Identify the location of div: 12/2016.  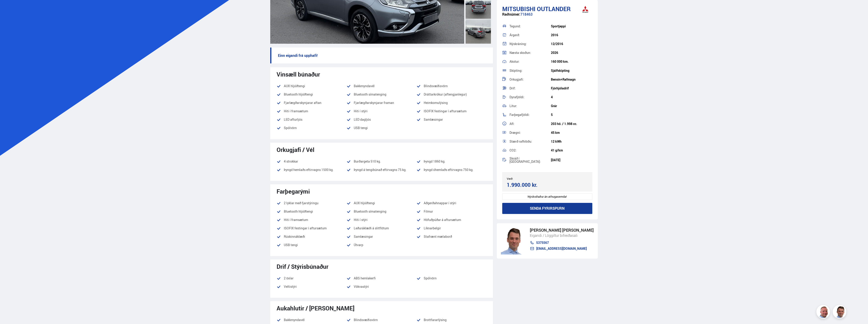
(572, 44).